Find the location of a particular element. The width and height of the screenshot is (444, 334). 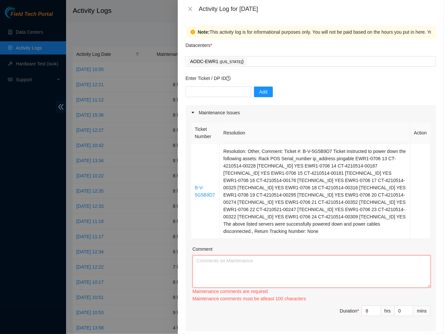

th: Ticket Number is located at coordinates (206, 133).